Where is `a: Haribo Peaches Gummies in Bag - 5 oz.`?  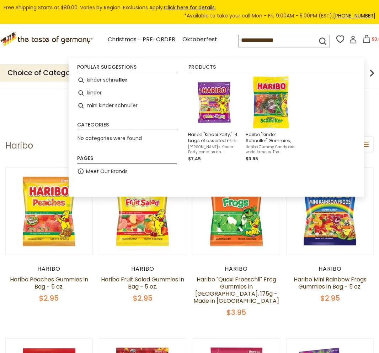 a: Haribo Peaches Gummies in Bag - 5 oz. is located at coordinates (49, 283).